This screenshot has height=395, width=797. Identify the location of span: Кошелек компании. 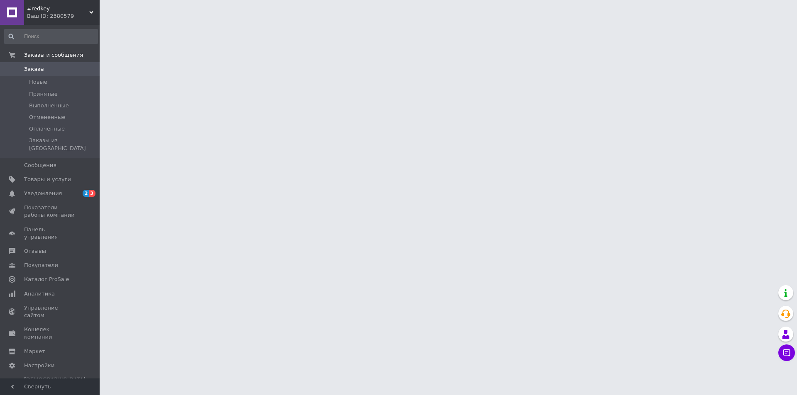
(50, 334).